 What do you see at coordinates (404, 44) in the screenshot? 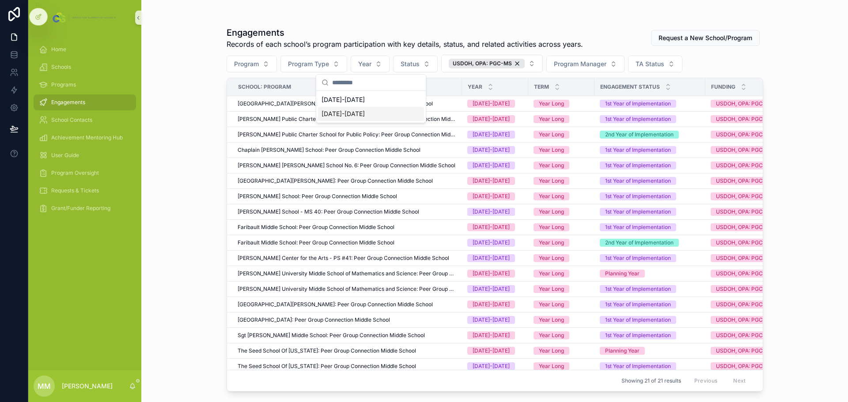
I see `span: Records of each school’s program participation with key details, status, and related activities a...` at bounding box center [404, 44].